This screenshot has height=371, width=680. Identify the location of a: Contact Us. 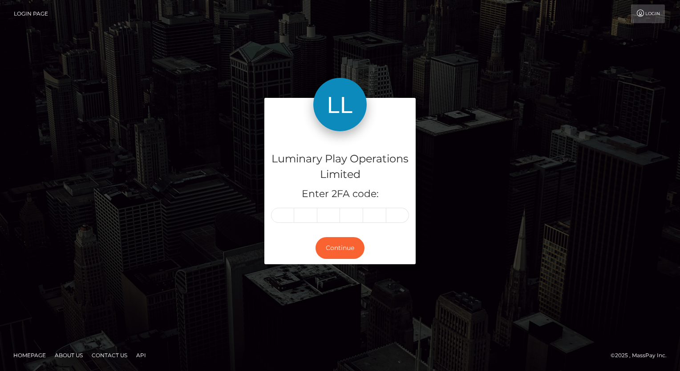
(110, 355).